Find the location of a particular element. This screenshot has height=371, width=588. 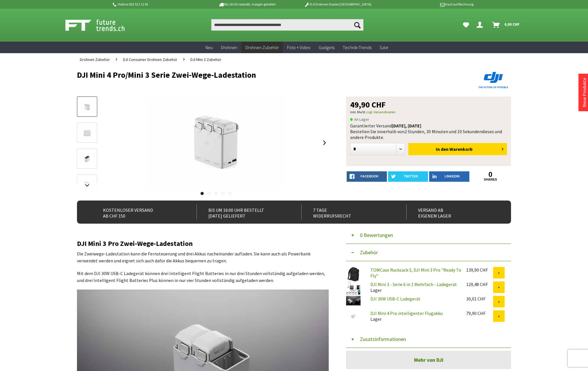

span: 2 Stunden, 30 Minuten und 10 Sekunden is located at coordinates (443, 132).